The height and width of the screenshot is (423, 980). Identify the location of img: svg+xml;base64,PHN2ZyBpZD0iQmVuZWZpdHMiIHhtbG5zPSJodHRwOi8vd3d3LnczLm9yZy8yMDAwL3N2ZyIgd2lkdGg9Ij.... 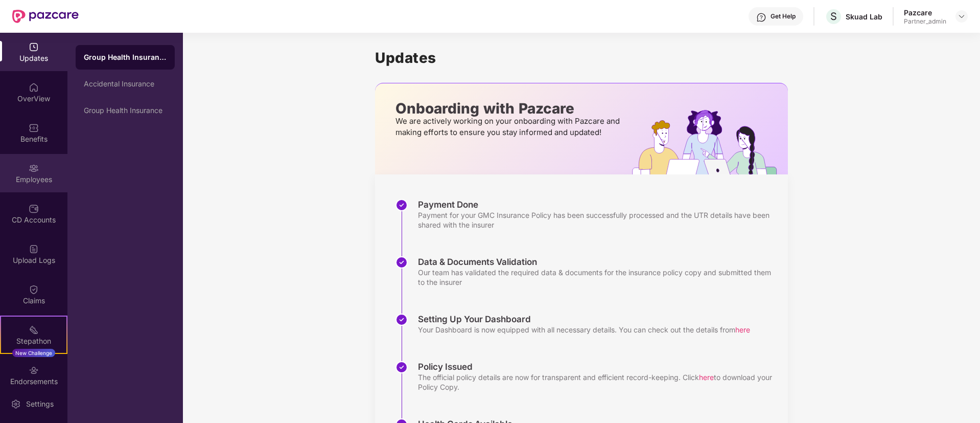
(34, 128).